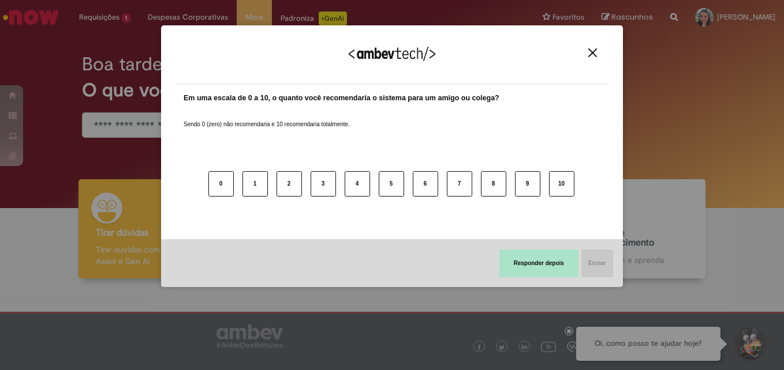  Describe the element at coordinates (323, 184) in the screenshot. I see `button: 3` at that location.